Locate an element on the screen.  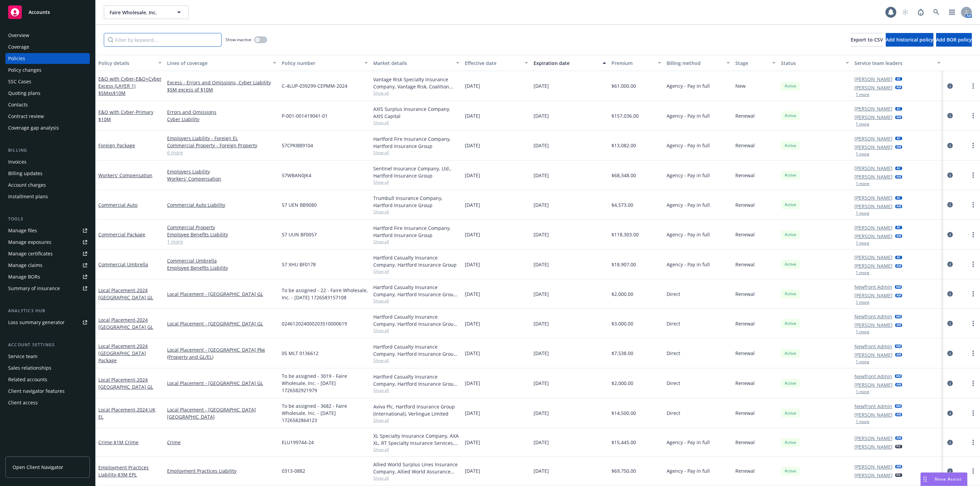
span: 57 UEN BB9080 is located at coordinates (299, 204).